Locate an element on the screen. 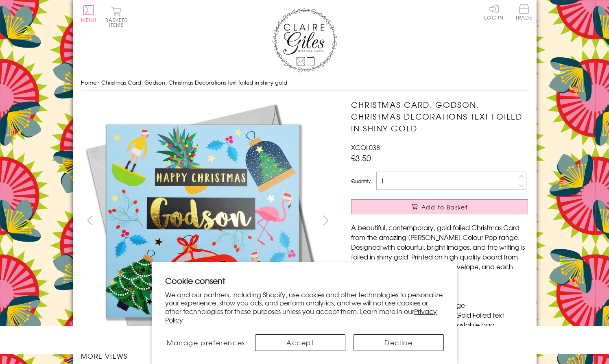 The image size is (609, 364). a: Log In is located at coordinates (494, 12).